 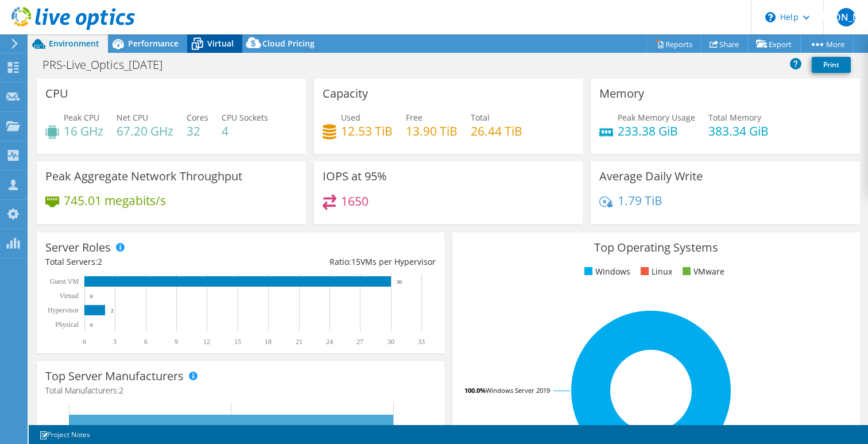 What do you see at coordinates (145, 131) in the screenshot?
I see `h4: 67.20 GHz` at bounding box center [145, 131].